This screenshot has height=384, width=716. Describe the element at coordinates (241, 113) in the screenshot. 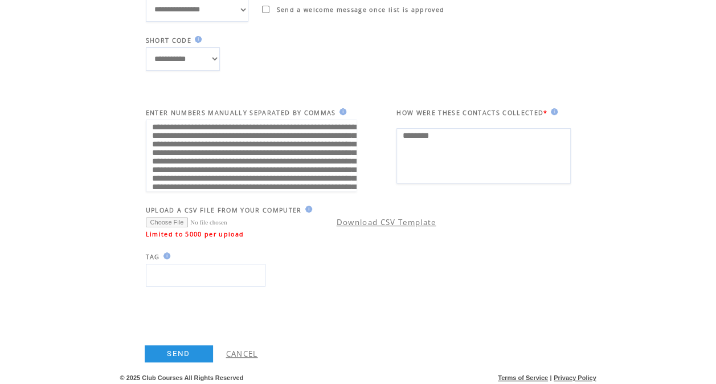

I see `span: ENTER NUMBERS MANUALLY SEPARATED BY COMMAS` at that location.